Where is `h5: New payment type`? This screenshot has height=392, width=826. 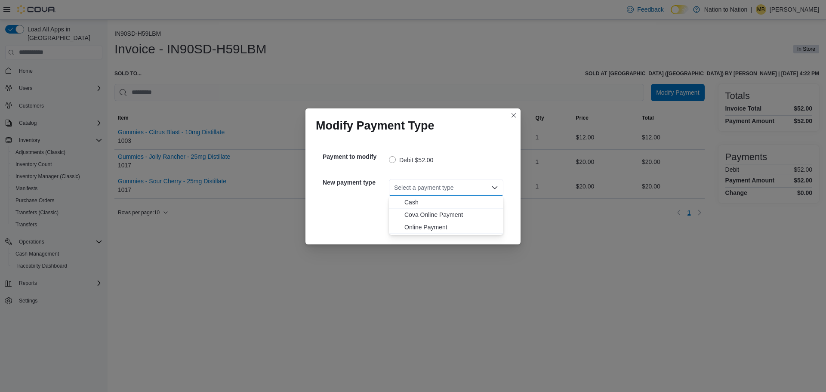 h5: New payment type is located at coordinates (355, 182).